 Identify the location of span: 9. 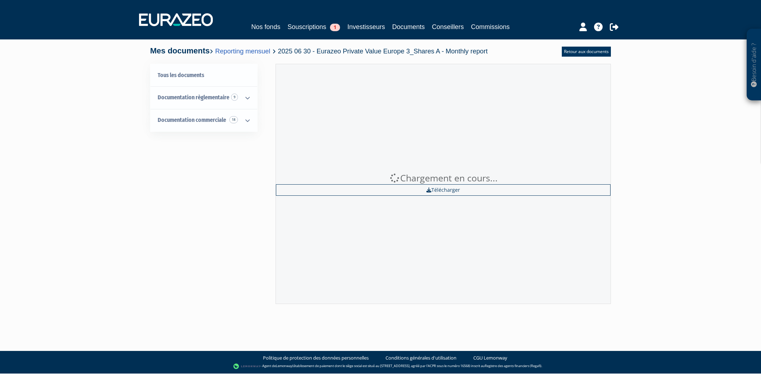
(234, 97).